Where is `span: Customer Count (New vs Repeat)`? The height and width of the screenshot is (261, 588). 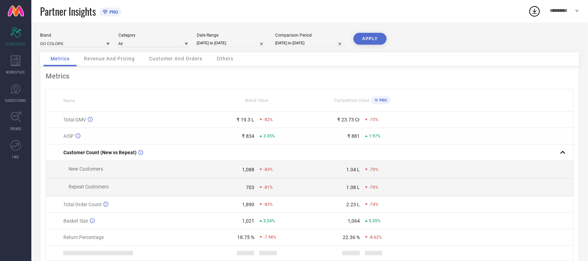
span: Customer Count (New vs Repeat) is located at coordinates (100, 152).